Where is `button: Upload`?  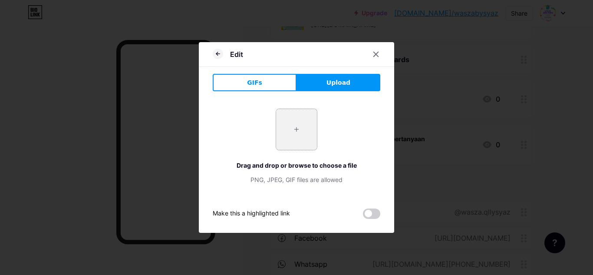
button: Upload is located at coordinates (338, 83).